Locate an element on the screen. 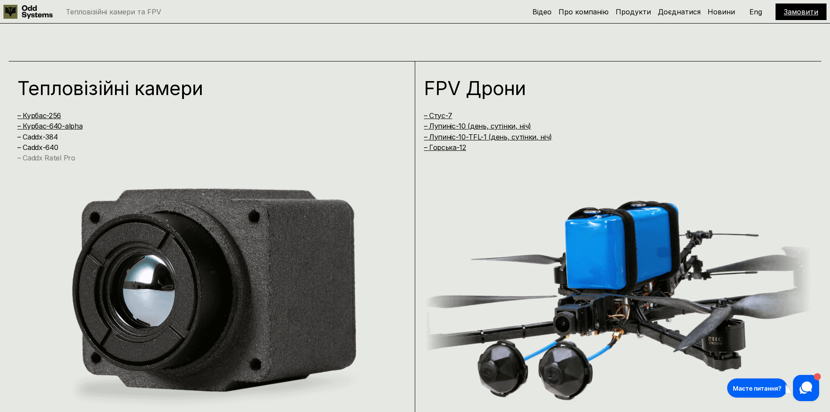 The height and width of the screenshot is (412, 830). a: – Курбас-640-alpha is located at coordinates (50, 126).